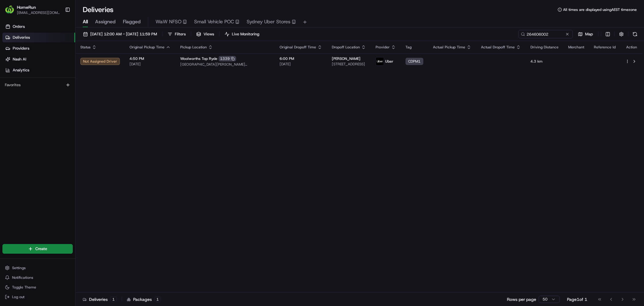 This screenshot has height=306, width=644. What do you see at coordinates (498, 47) in the screenshot?
I see `span: Actual Dropoff Time` at bounding box center [498, 47].